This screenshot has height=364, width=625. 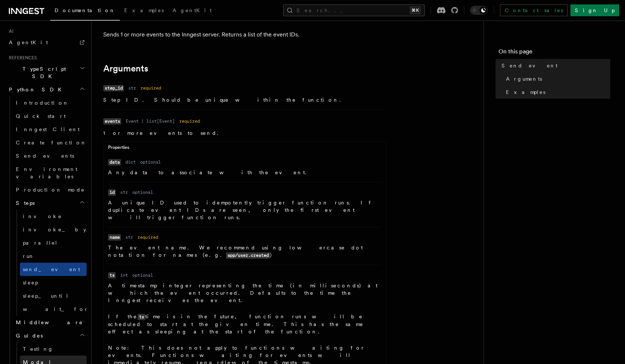 I want to click on button: Steps, so click(x=50, y=203).